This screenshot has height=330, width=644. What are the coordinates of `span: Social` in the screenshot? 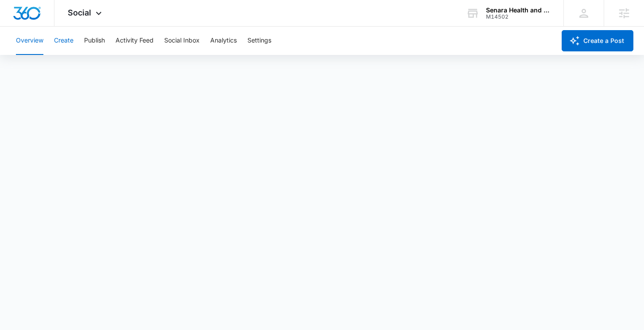 It's located at (79, 13).